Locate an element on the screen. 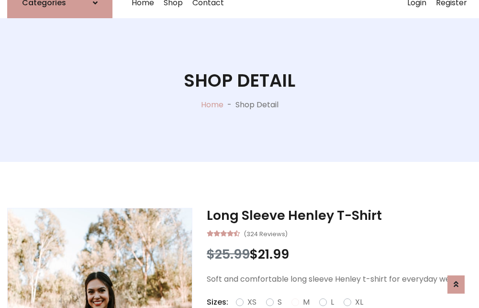 The height and width of the screenshot is (308, 479). span: $25.99 is located at coordinates (228, 254).